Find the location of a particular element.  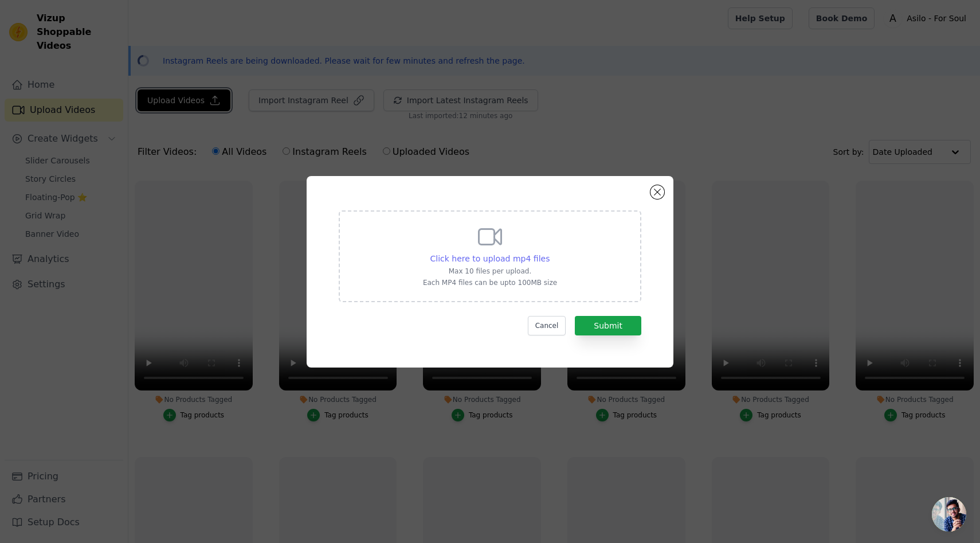

p: Each MP4 files can be upto 100MB size is located at coordinates (490, 283).